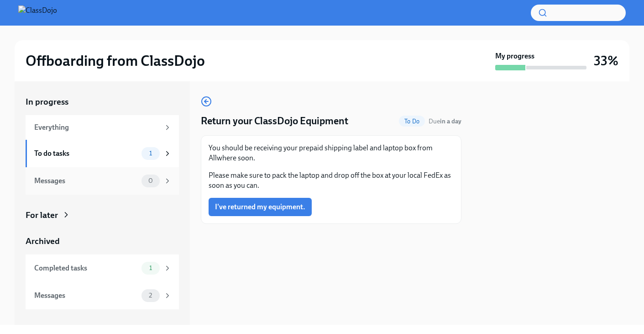  What do you see at coordinates (102, 241) in the screenshot?
I see `div: Archived` at bounding box center [102, 241].